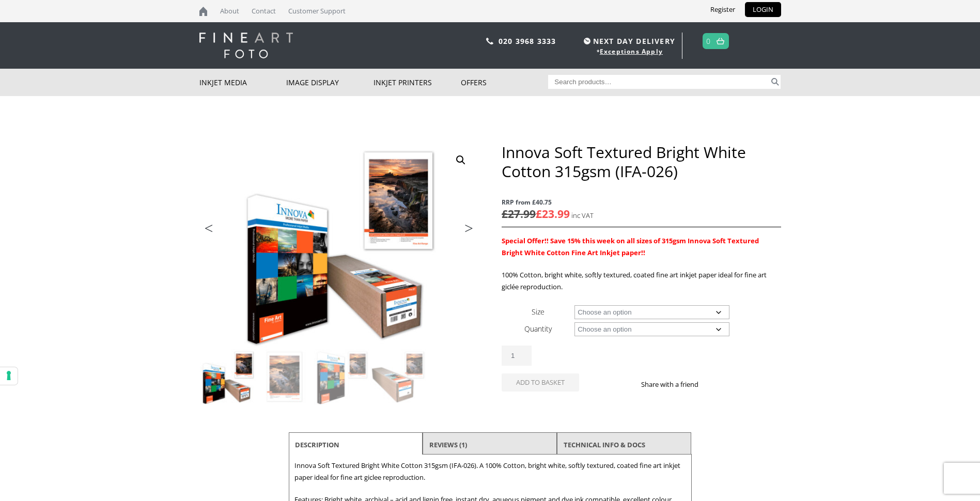  What do you see at coordinates (490, 40) in the screenshot?
I see `img: phone.svg` at bounding box center [490, 40].